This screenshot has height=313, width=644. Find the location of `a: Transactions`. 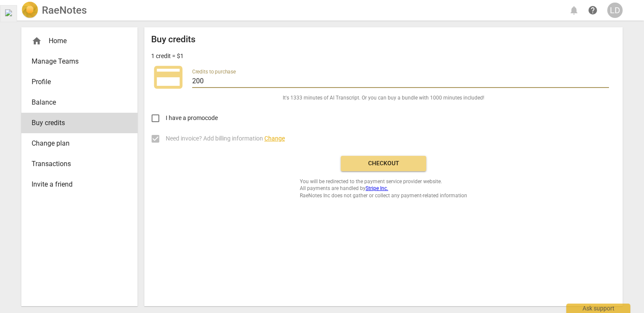

a: Transactions is located at coordinates (79, 164).